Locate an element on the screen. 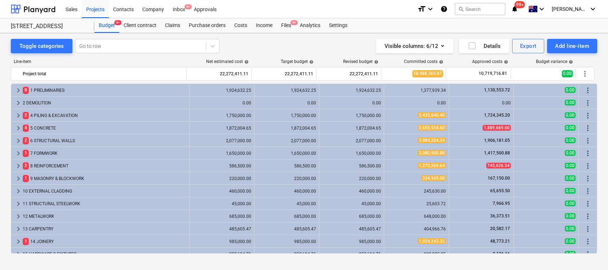 The height and width of the screenshot is (270, 608). span: 2,126.16 is located at coordinates (501, 254).